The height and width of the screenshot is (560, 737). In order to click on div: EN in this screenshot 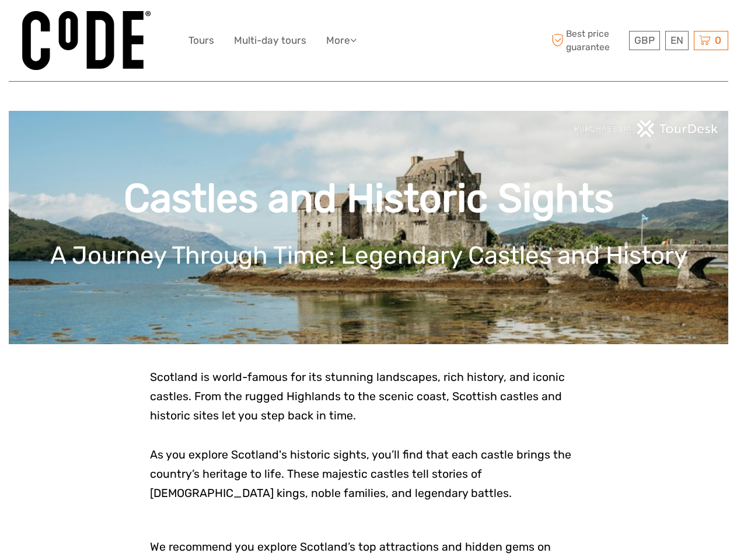, I will do `click(678, 41)`.